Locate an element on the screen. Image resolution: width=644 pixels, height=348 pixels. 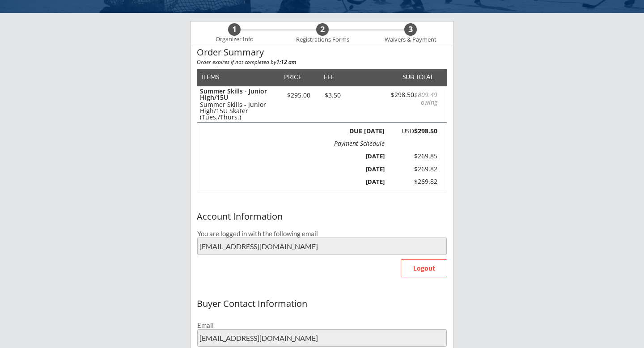
div: Payment Schedule is located at coordinates (359, 144).